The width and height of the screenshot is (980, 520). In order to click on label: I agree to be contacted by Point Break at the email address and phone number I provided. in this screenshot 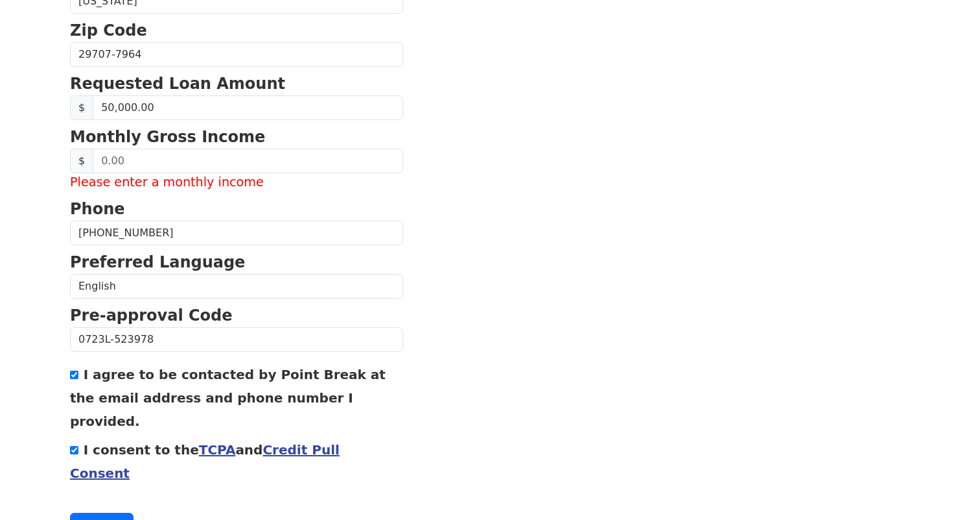, I will do `click(227, 398)`.